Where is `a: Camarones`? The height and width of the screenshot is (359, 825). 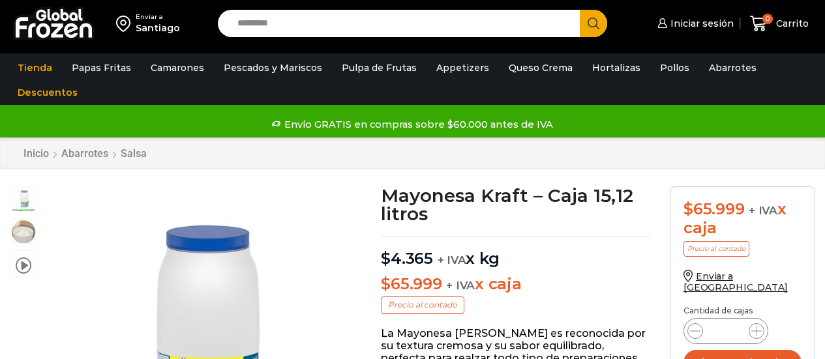 a: Camarones is located at coordinates (177, 68).